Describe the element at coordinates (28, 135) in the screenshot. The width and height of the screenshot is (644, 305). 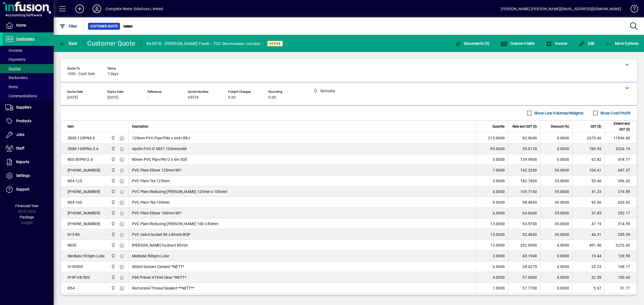
I see `a: Jobs` at that location.